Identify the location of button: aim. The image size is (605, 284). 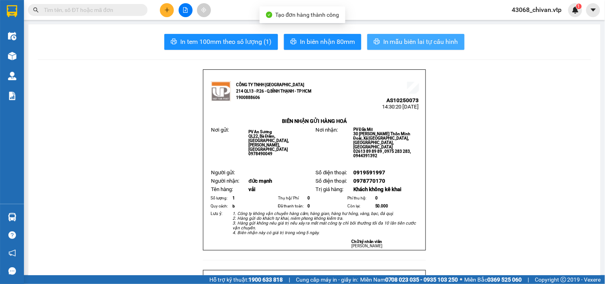
(204, 10).